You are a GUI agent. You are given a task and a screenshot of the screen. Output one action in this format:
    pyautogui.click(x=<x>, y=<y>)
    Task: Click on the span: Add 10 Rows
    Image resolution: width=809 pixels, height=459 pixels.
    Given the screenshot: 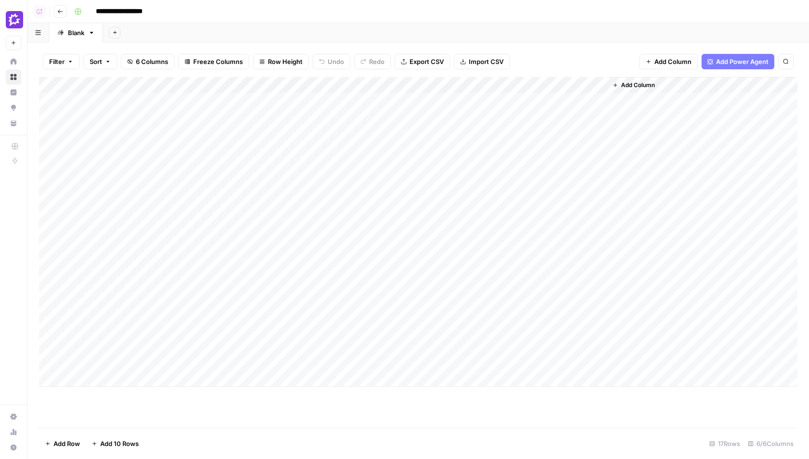 What is the action you would take?
    pyautogui.click(x=119, y=444)
    